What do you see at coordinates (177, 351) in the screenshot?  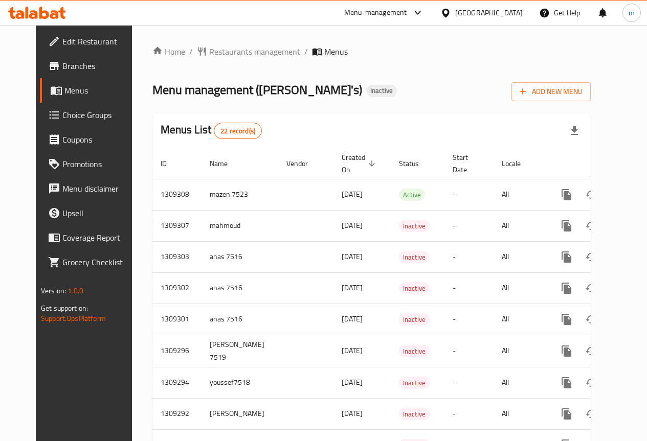 I see `td: 1309296` at bounding box center [177, 351].